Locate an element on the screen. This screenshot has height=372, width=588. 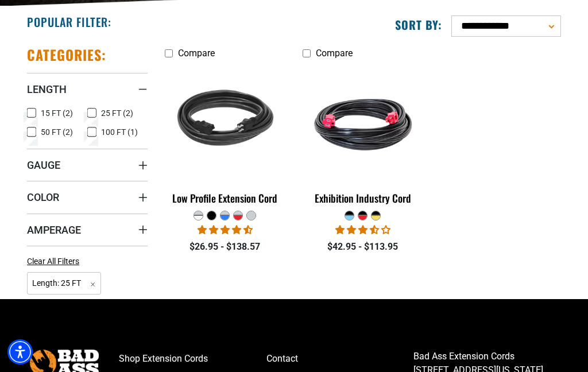
span: Gauge is located at coordinates (44, 165).